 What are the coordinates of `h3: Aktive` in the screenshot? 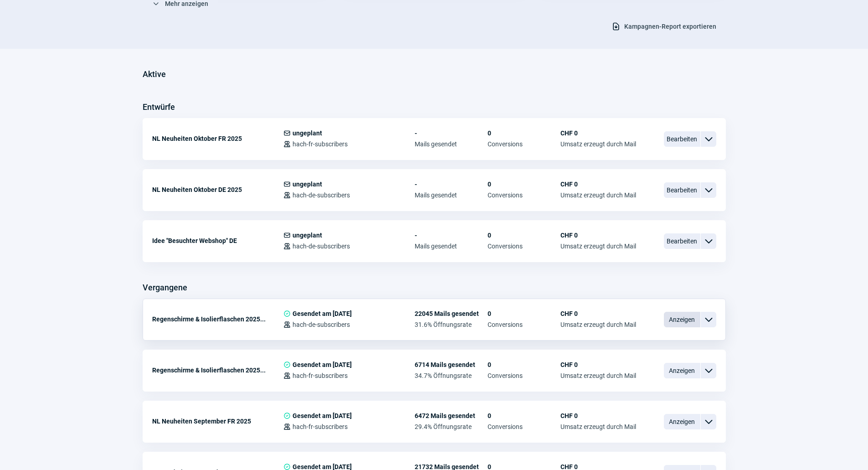 It's located at (154, 74).